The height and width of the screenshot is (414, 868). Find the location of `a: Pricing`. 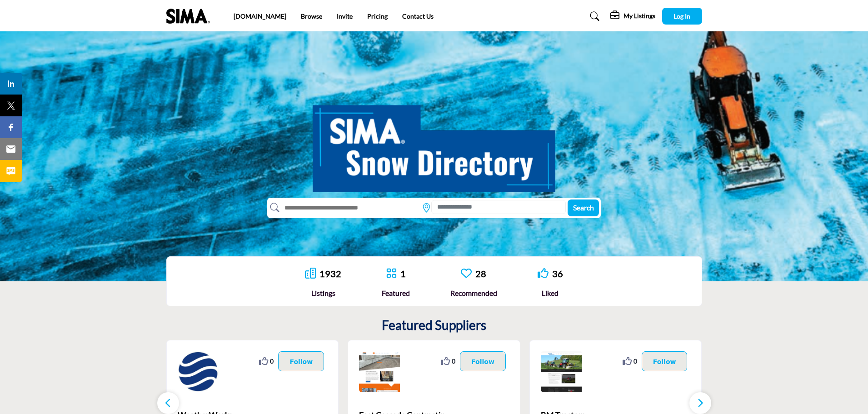

a: Pricing is located at coordinates (378, 16).